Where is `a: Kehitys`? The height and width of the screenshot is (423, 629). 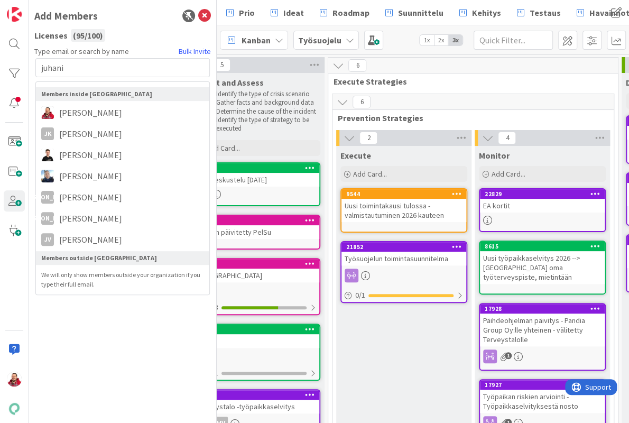
a: Kehitys is located at coordinates (480, 13).